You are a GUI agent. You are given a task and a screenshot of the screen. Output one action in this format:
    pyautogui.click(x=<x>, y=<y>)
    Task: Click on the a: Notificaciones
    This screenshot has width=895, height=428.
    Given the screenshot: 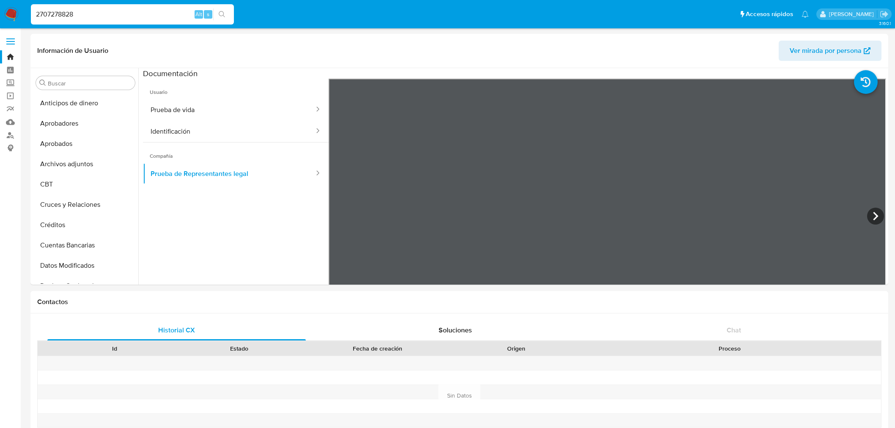 What is the action you would take?
    pyautogui.click(x=805, y=14)
    